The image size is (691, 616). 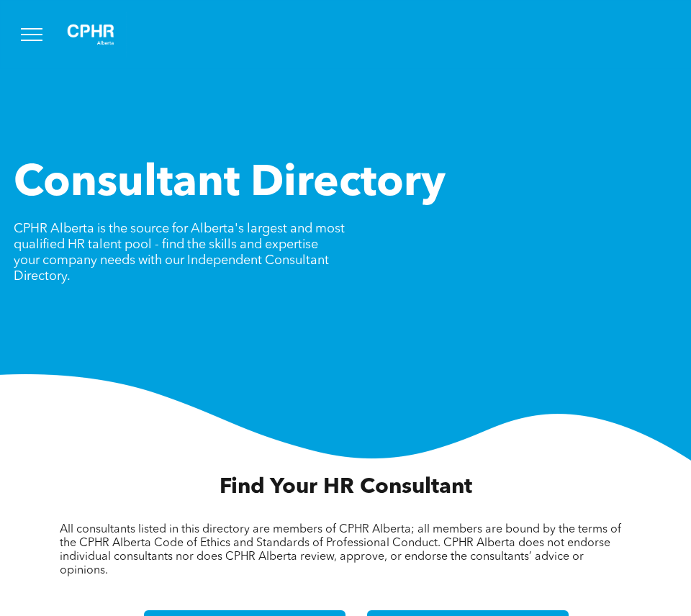 What do you see at coordinates (230, 184) in the screenshot?
I see `span: Consultant Directory` at bounding box center [230, 184].